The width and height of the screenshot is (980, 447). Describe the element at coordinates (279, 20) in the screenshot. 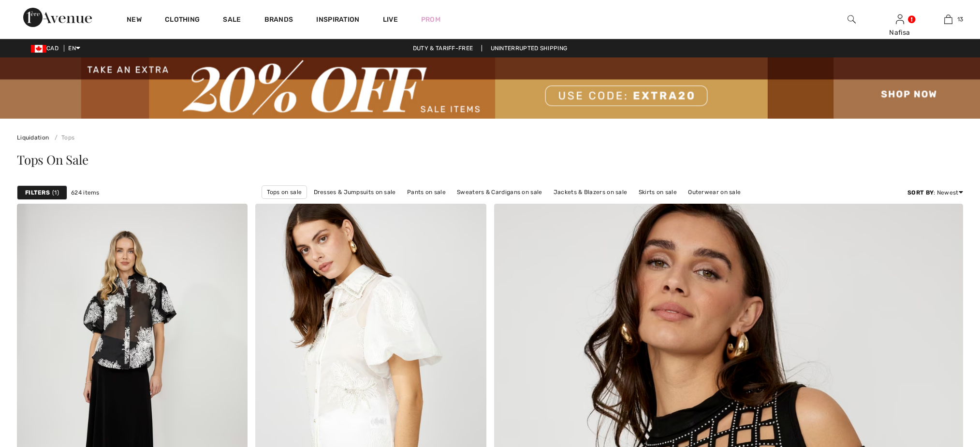

I see `a: Brands` at that location.